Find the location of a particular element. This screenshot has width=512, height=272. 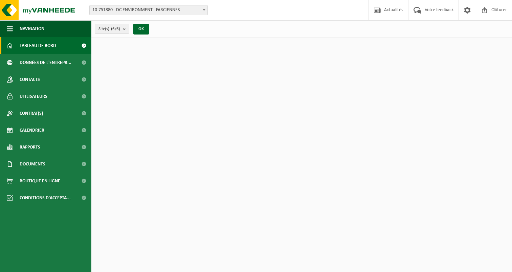

span: Site(s) is located at coordinates (109, 29).